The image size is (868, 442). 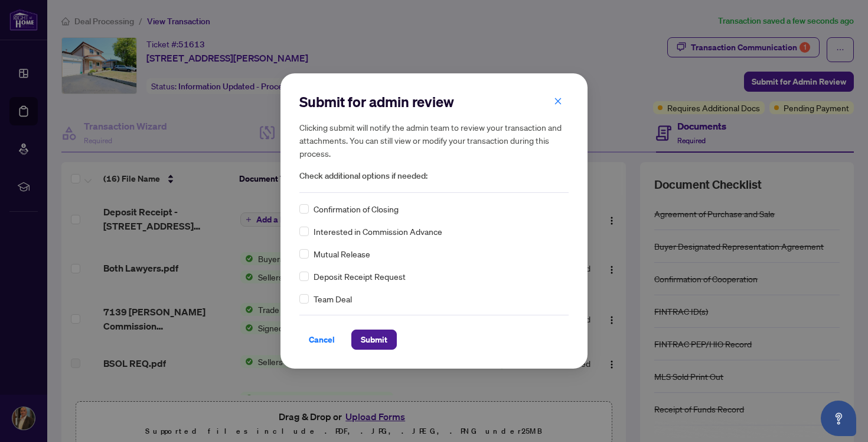 I want to click on span: Deposit Receipt Request, so click(x=359, y=276).